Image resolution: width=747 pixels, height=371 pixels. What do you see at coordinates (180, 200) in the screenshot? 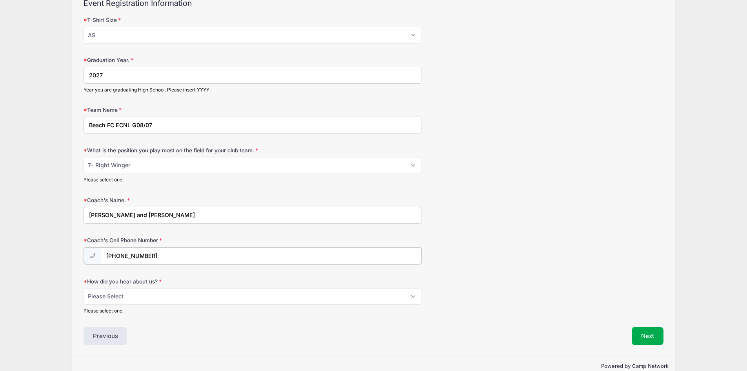
I see `label: Coach's Name.` at bounding box center [180, 200].